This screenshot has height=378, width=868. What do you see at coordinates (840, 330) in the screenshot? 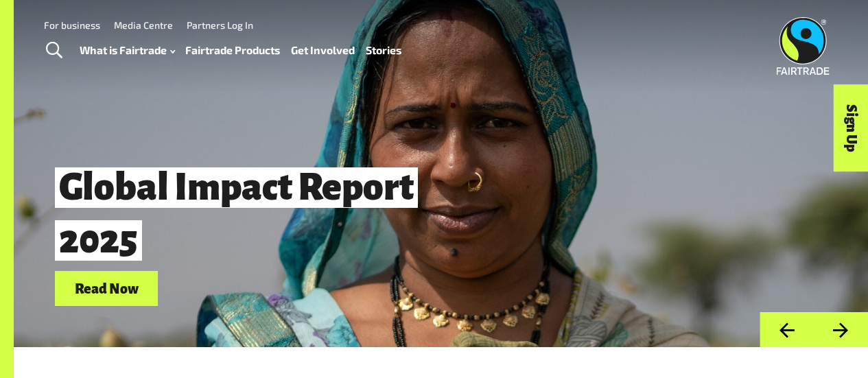
I see `button: Next` at bounding box center [840, 330].